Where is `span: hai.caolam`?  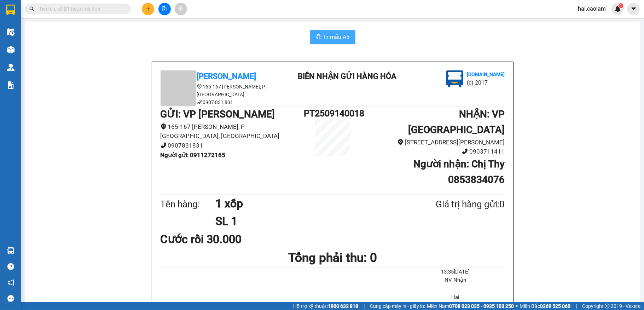
span: hai.caolam is located at coordinates (592, 9).